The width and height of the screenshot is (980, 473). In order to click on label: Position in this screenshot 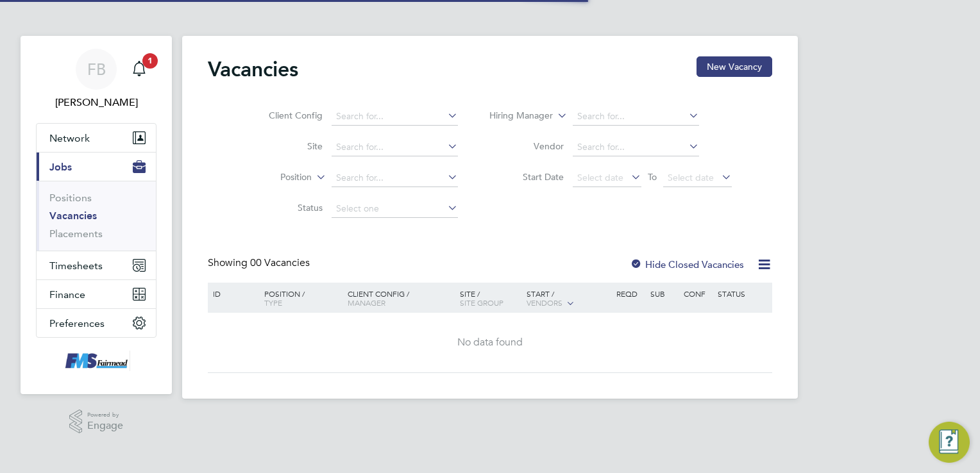, I will do `click(274, 178)`.